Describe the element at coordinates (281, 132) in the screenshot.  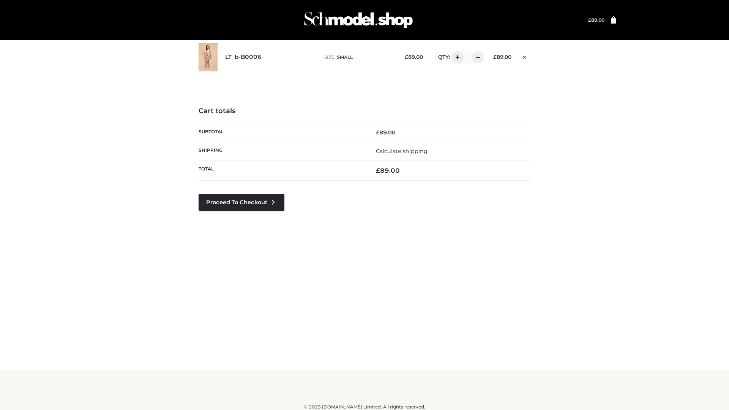
I see `th: Subtotal` at that location.